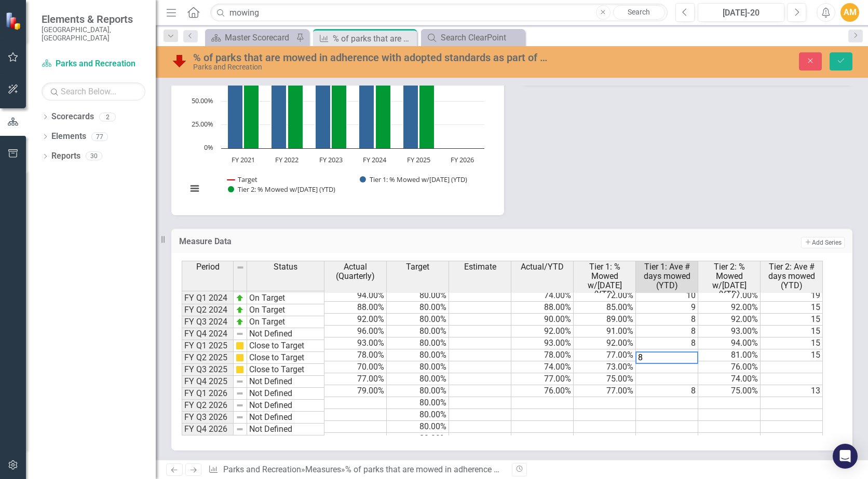  Describe the element at coordinates (208, 334) in the screenshot. I see `td: FY Q4 2024` at that location.